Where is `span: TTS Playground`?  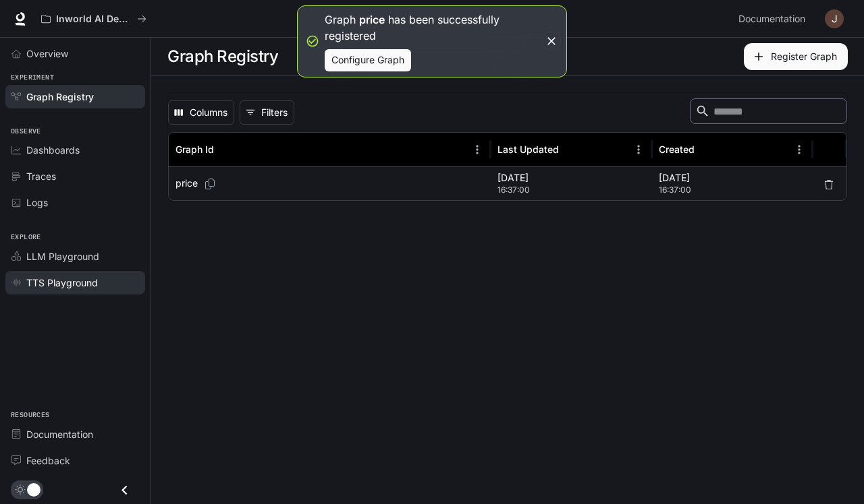
span: TTS Playground is located at coordinates (62, 282).